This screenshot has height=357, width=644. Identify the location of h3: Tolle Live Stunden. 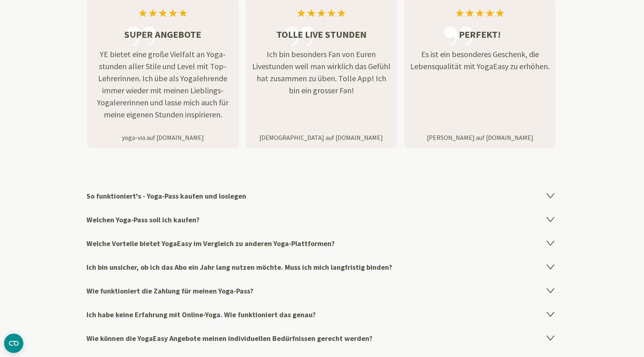
(321, 35).